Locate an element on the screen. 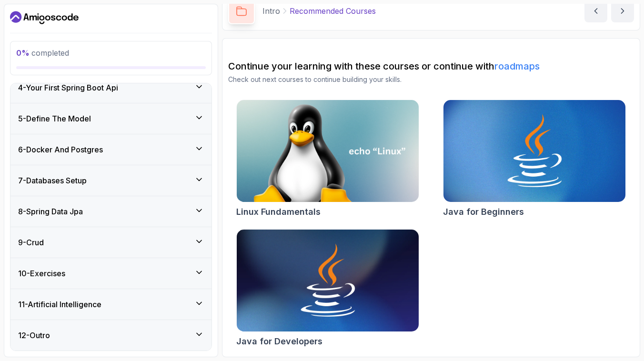 This screenshot has width=644, height=361. h3: 4 - Your First Spring Boot Api is located at coordinates (68, 88).